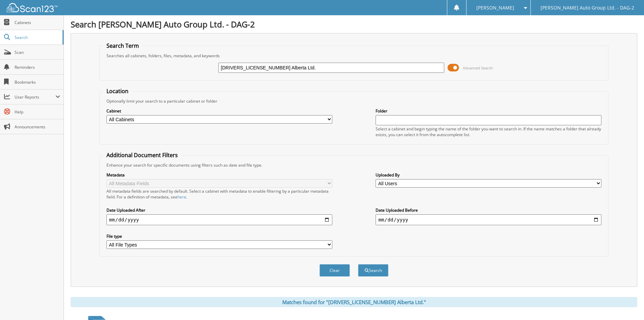  What do you see at coordinates (117, 91) in the screenshot?
I see `legend: Location` at bounding box center [117, 91].